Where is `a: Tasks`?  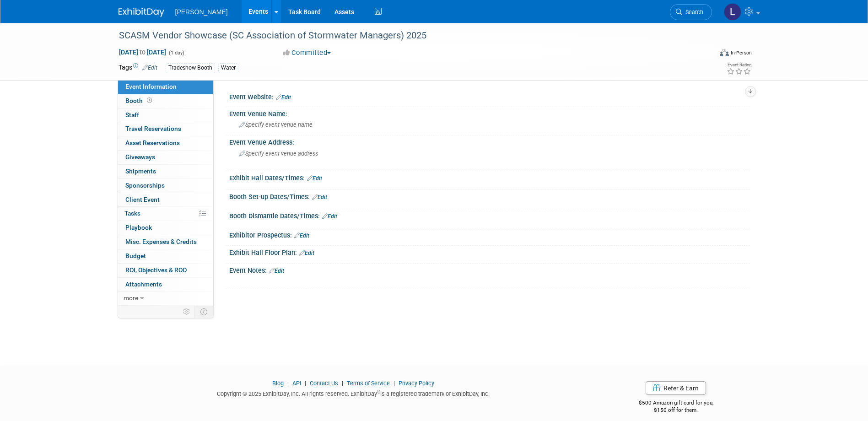 a: Tasks is located at coordinates (165, 214).